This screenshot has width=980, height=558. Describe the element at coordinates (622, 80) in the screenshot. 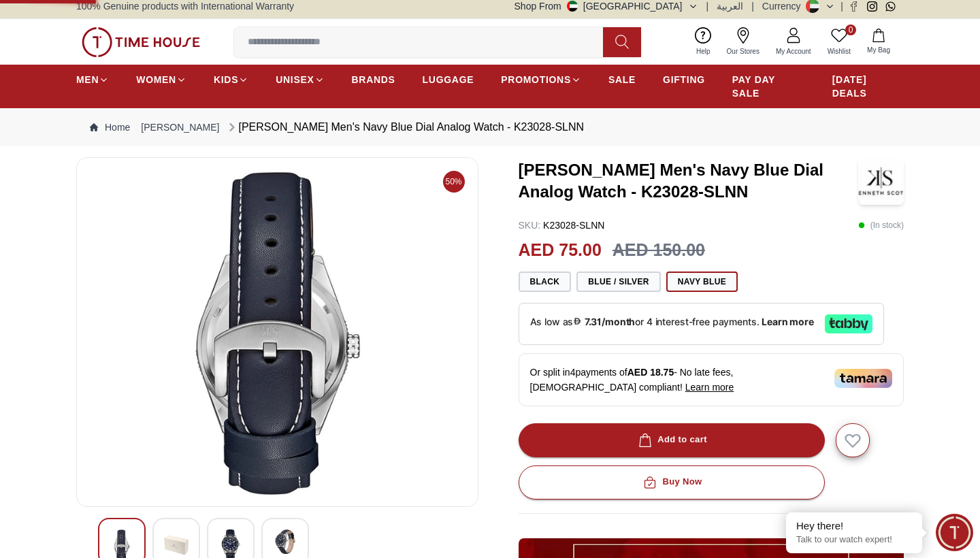

I see `span: SALE` at that location.